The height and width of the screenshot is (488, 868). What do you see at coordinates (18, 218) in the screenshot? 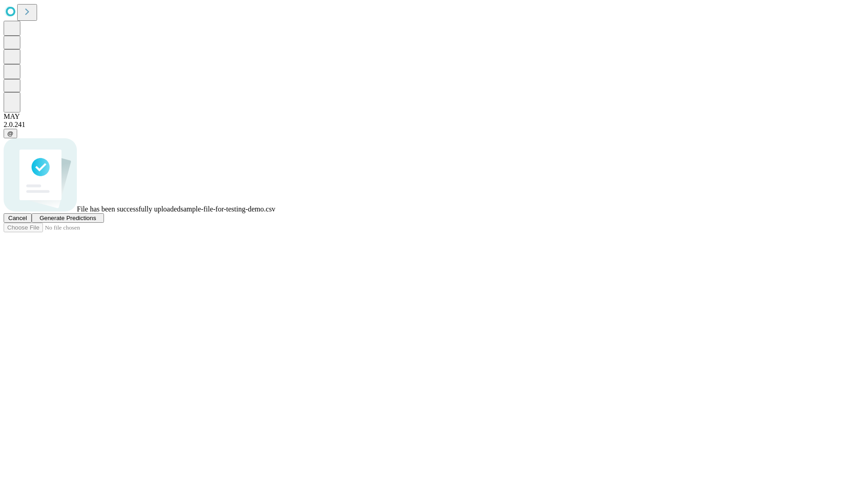
I see `button: Cancel` at bounding box center [18, 218].